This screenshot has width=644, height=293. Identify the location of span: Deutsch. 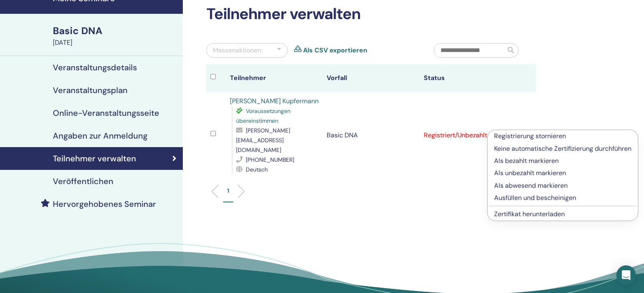
(257, 170).